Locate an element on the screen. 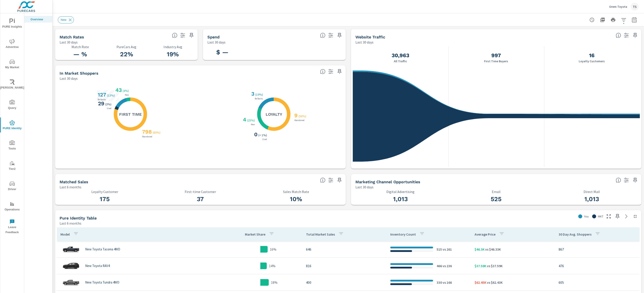  p: vs $62.43K is located at coordinates (494, 282).